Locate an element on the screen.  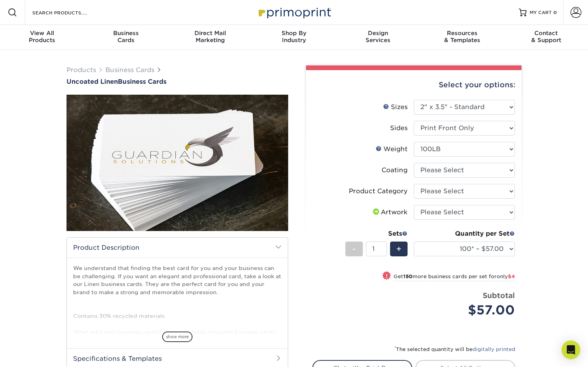
small: The selected quantity will be is located at coordinates (455, 349).